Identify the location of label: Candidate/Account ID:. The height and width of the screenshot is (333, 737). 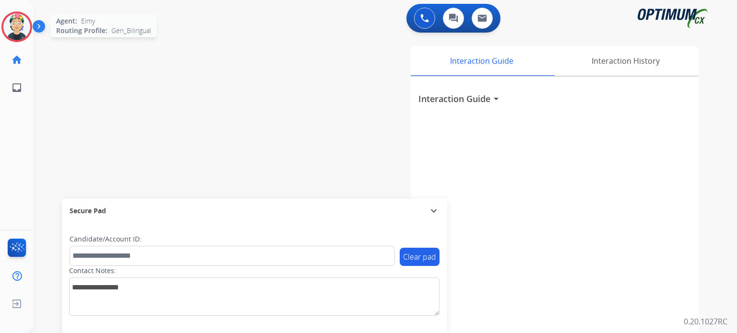
(106, 239).